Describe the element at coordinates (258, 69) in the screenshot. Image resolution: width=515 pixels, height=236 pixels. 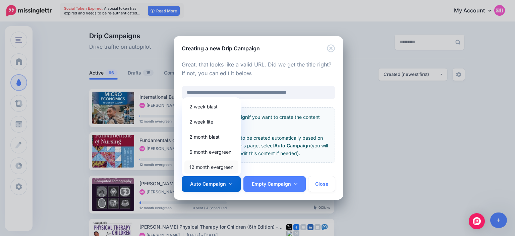
I see `p: Great, that looks like a valid URL. Did we get the title right? If not, you can edit it below.` at that location.